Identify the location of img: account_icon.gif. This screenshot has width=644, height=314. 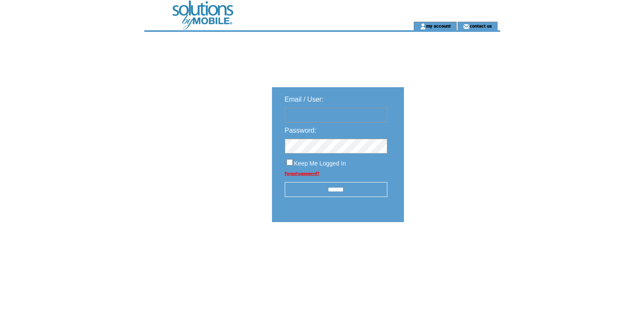
(423, 26).